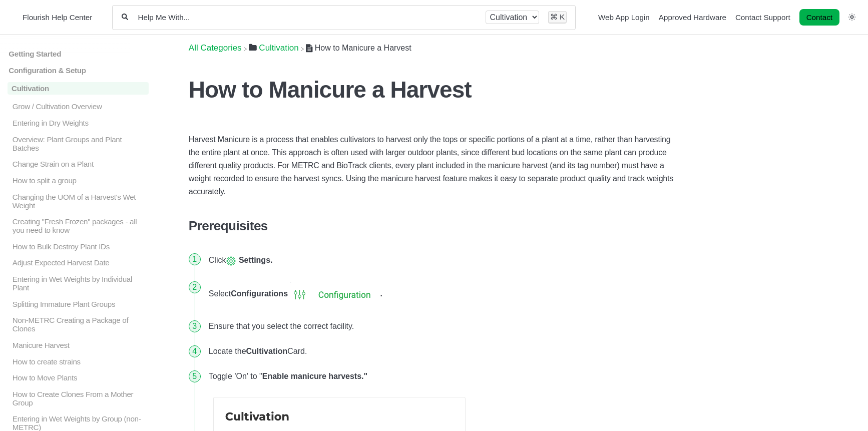  I want to click on p: Non-METRC Creating a Package of Clones, so click(80, 324).